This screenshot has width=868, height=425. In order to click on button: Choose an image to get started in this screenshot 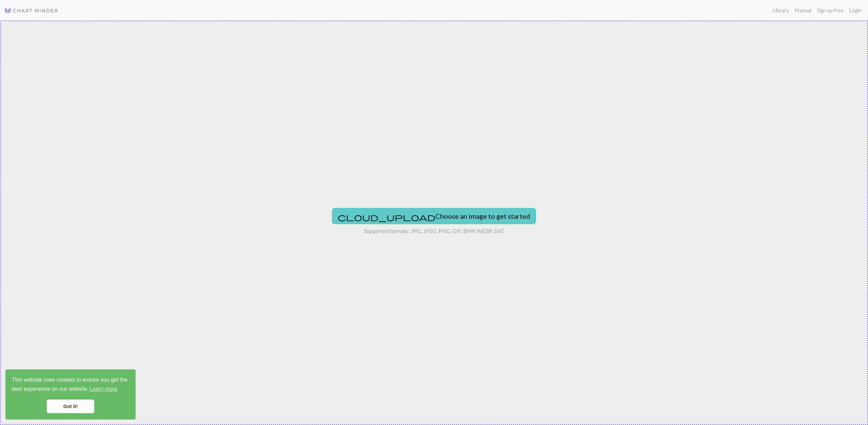, I will do `click(434, 216)`.